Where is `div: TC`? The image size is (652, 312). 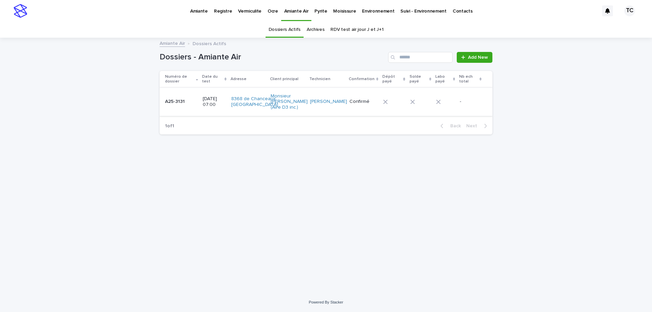
div: TC is located at coordinates (630, 11).